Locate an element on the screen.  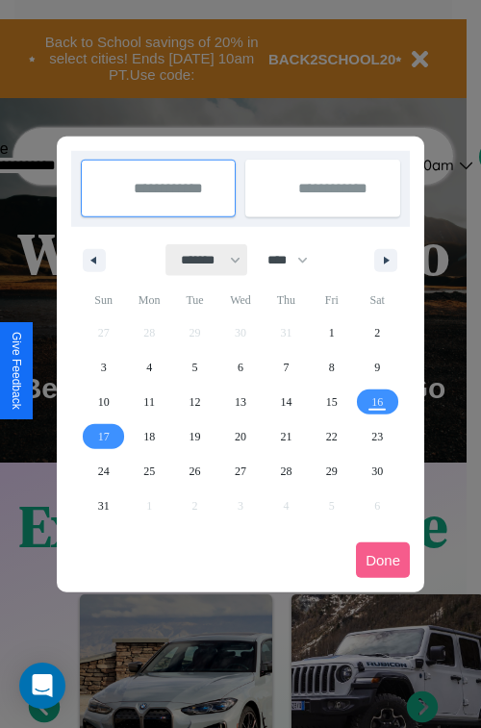
span: 26 is located at coordinates (195, 471).